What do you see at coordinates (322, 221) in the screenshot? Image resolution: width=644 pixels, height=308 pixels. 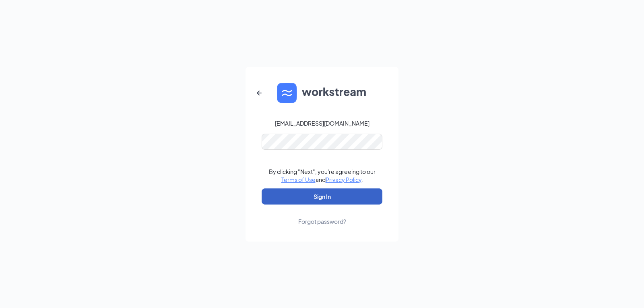 I see `div: Forgot password?` at bounding box center [322, 221].